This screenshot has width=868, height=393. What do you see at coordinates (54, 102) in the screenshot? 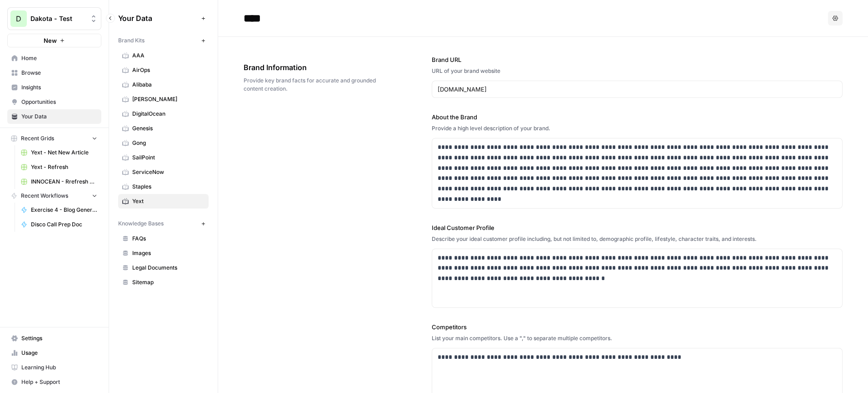
I see `a: Opportunities` at bounding box center [54, 102].